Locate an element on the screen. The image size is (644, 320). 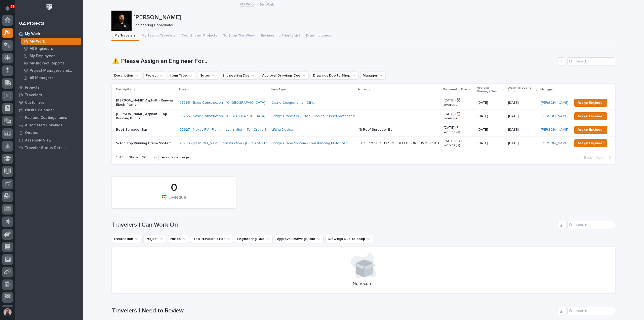
p: 1 of 1 is located at coordinates (119, 157).